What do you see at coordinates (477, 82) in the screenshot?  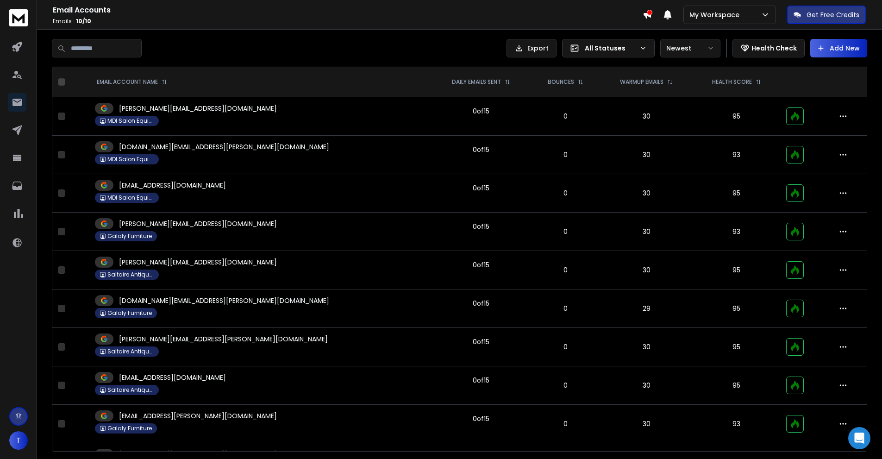 I see `p: DAILY EMAILS SENT` at bounding box center [477, 82].